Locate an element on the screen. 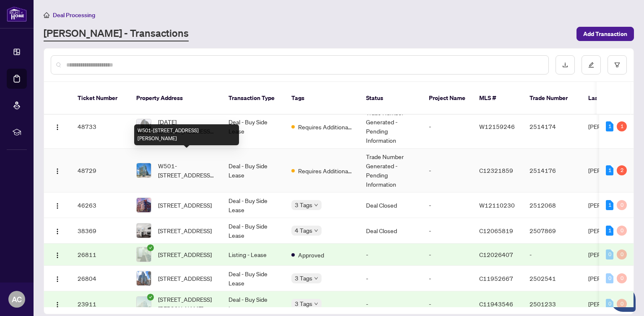 The image size is (644, 316). span: W12110230 is located at coordinates (496, 205).